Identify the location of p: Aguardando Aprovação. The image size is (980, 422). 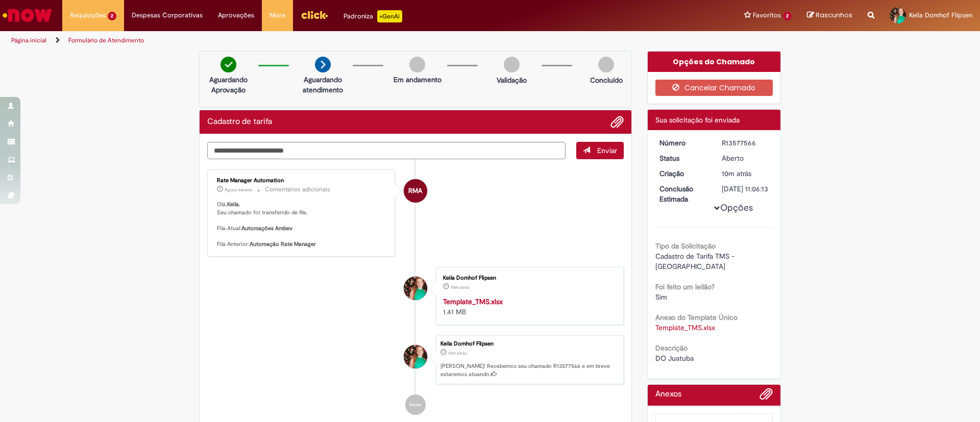
(228, 85).